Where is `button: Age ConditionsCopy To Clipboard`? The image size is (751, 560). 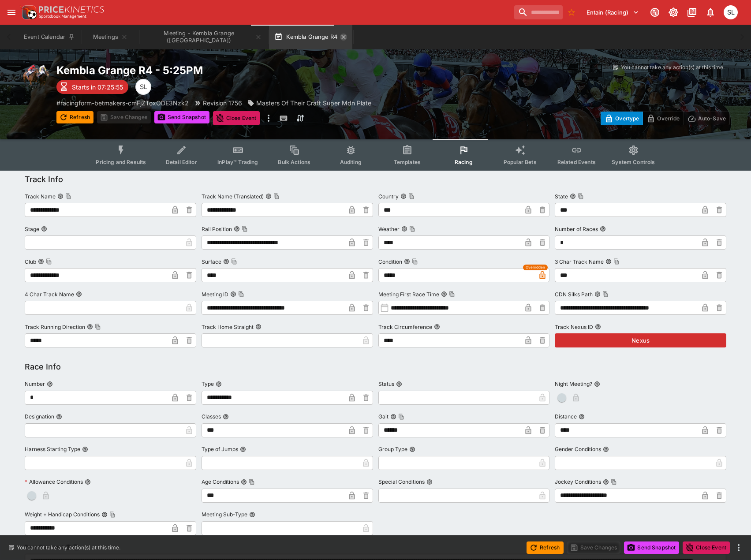 button: Age ConditionsCopy To Clipboard is located at coordinates (244, 482).